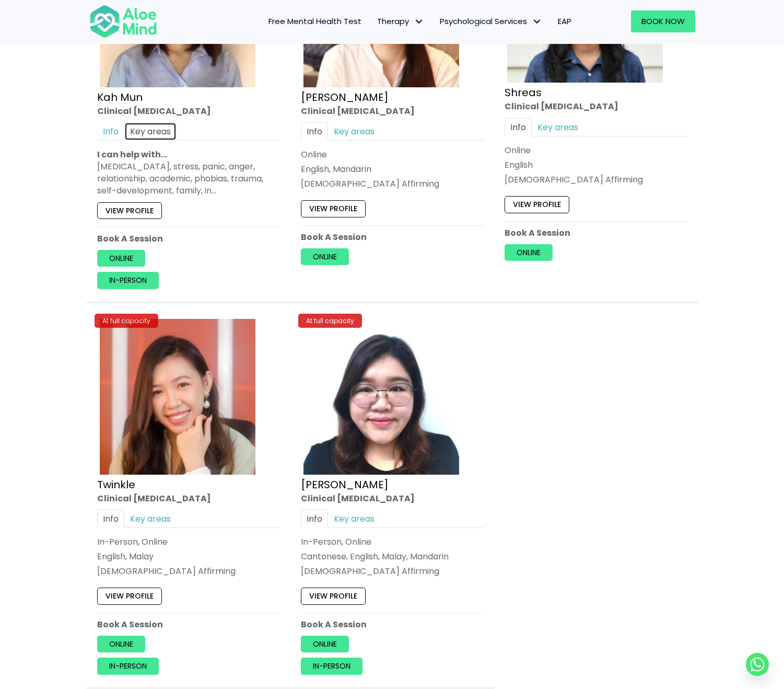  Describe the element at coordinates (663, 21) in the screenshot. I see `a: Book Now` at that location.